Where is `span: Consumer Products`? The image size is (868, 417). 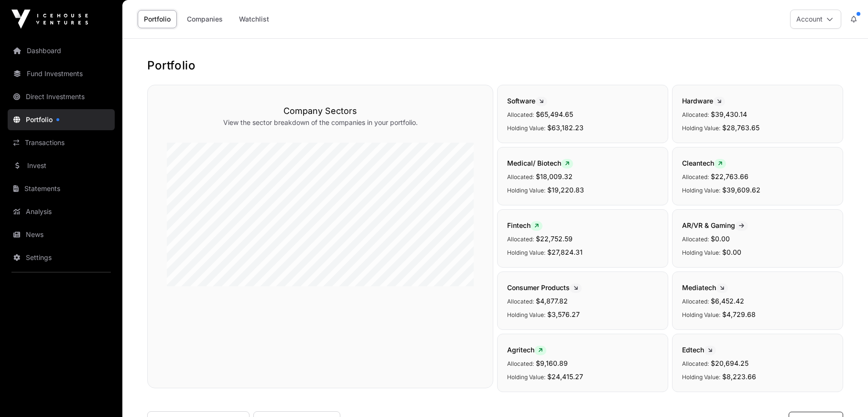
span: Consumer Products is located at coordinates (544, 287).